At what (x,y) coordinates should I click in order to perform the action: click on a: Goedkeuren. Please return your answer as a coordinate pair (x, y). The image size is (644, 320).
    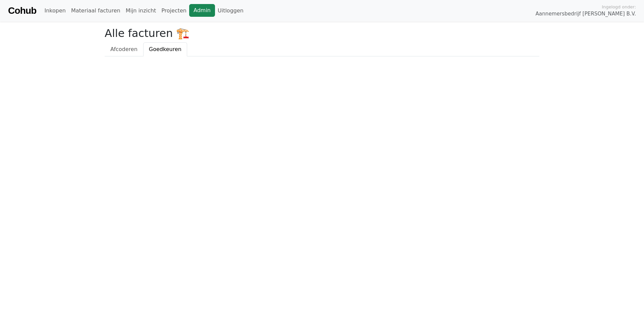
    Looking at the image, I should click on (165, 49).